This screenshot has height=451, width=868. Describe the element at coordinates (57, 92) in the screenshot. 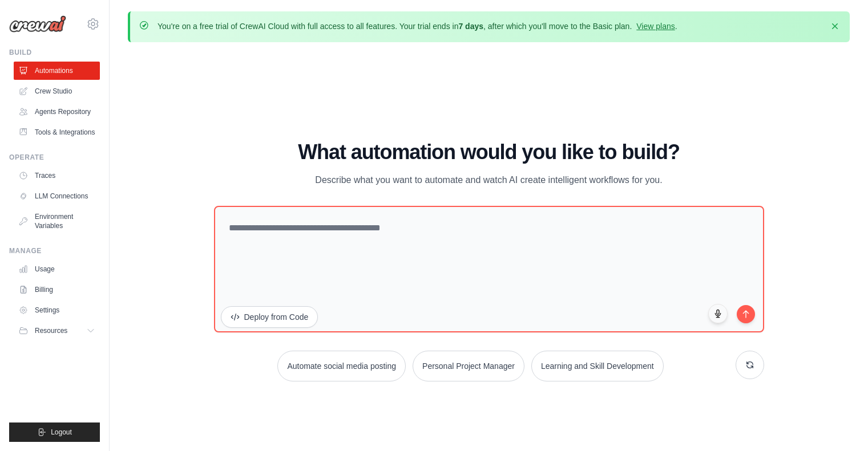

I see `a: Crew Studio` at that location.